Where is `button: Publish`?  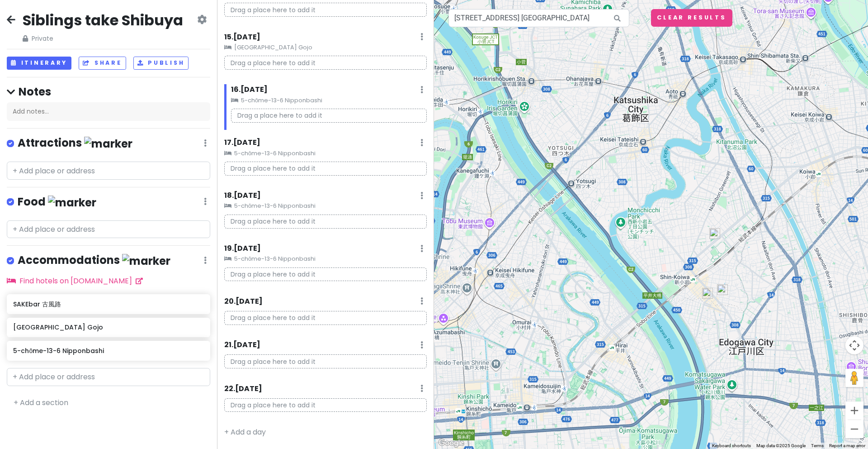 button: Publish is located at coordinates (161, 63).